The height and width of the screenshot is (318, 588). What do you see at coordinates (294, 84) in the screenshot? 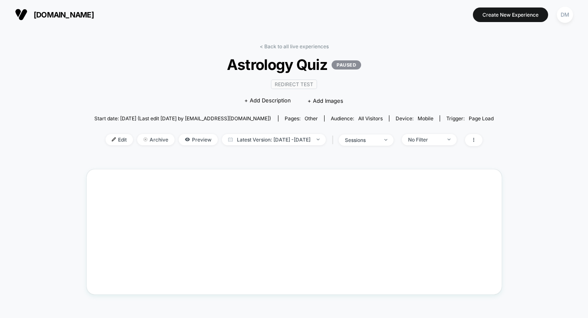
I see `span: Redirect Test` at bounding box center [294, 84].